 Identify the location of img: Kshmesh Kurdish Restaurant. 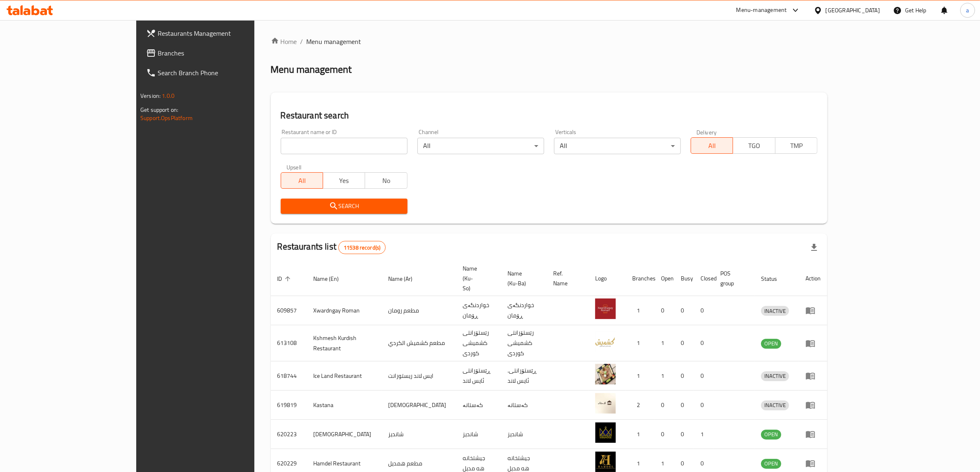
(605, 342).